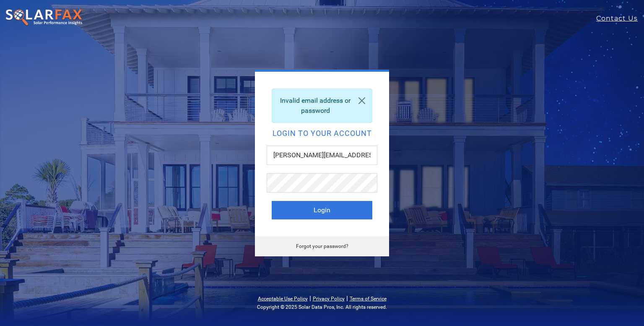 Image resolution: width=644 pixels, height=326 pixels. I want to click on a: Close, so click(362, 100).